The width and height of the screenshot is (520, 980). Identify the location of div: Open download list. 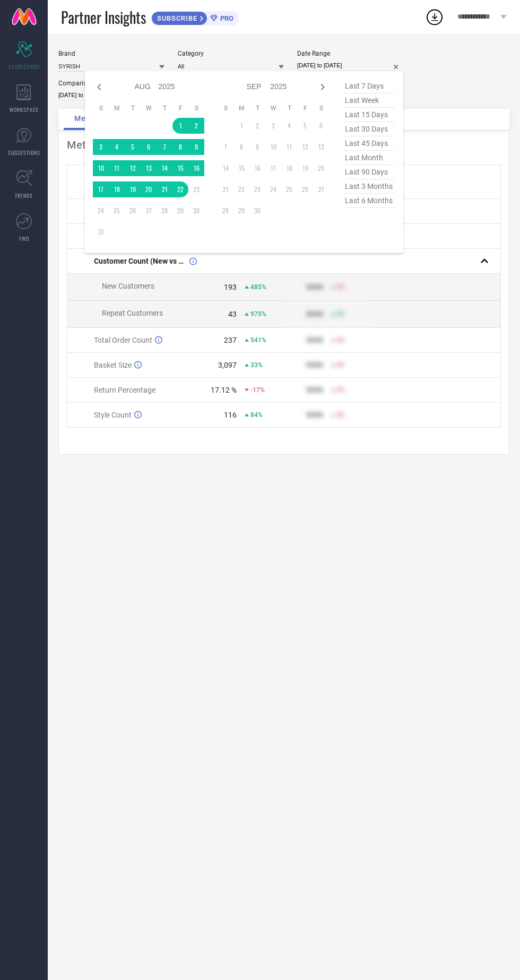
(435, 17).